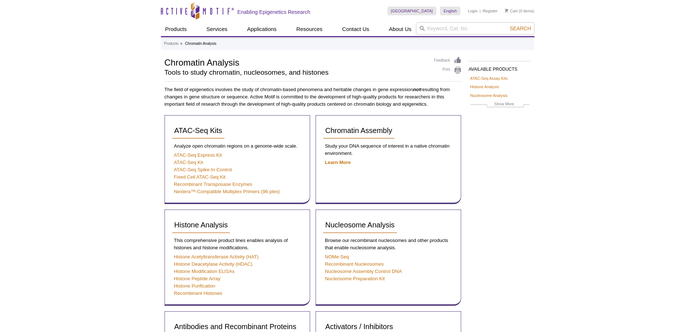  I want to click on button: Search, so click(520, 28).